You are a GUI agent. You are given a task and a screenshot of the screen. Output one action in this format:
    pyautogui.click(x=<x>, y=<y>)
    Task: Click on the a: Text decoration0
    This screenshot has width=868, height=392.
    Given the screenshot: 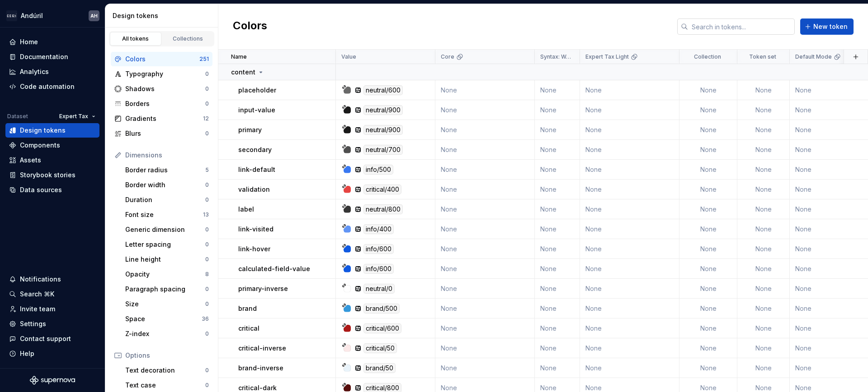 What is the action you would take?
    pyautogui.click(x=167, y=371)
    